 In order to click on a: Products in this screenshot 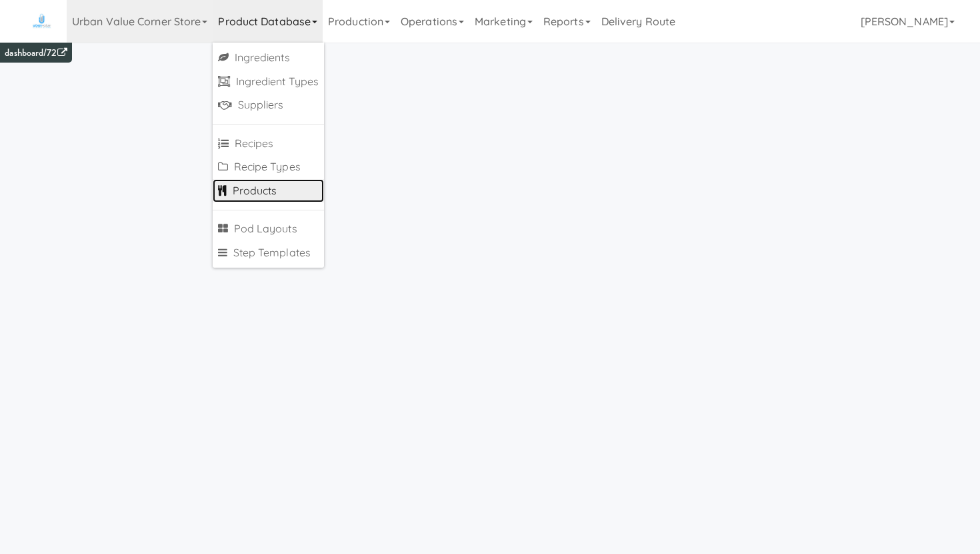, I will do `click(268, 191)`.